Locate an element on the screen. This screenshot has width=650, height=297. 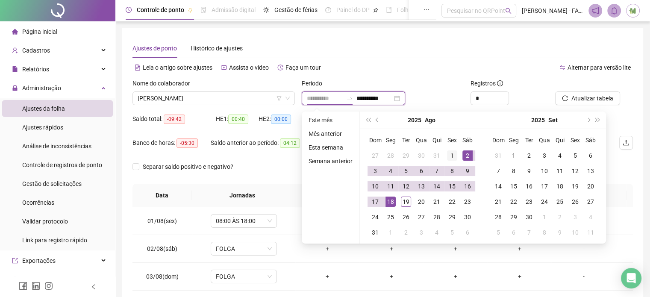
span: sun is located at coordinates (266, 10).